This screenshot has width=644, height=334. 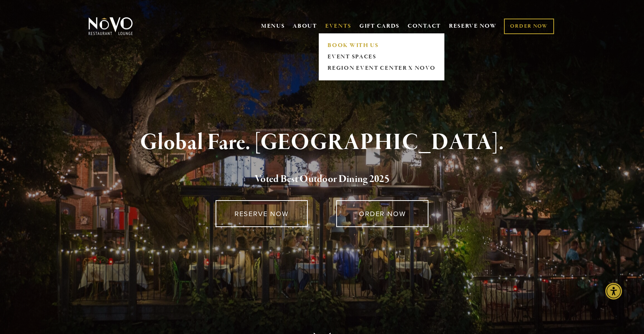 What do you see at coordinates (381, 68) in the screenshot?
I see `a: REGION EVENT CENTER x NOVO` at bounding box center [381, 68].